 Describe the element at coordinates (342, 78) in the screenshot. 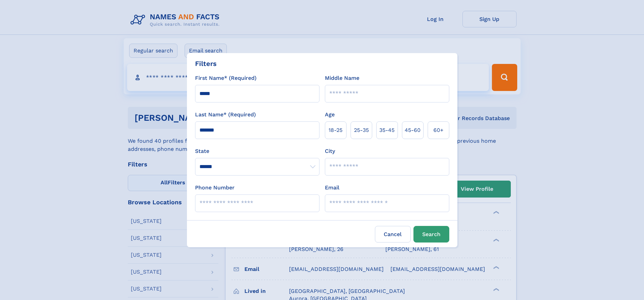

I see `label: Middle Name` at that location.